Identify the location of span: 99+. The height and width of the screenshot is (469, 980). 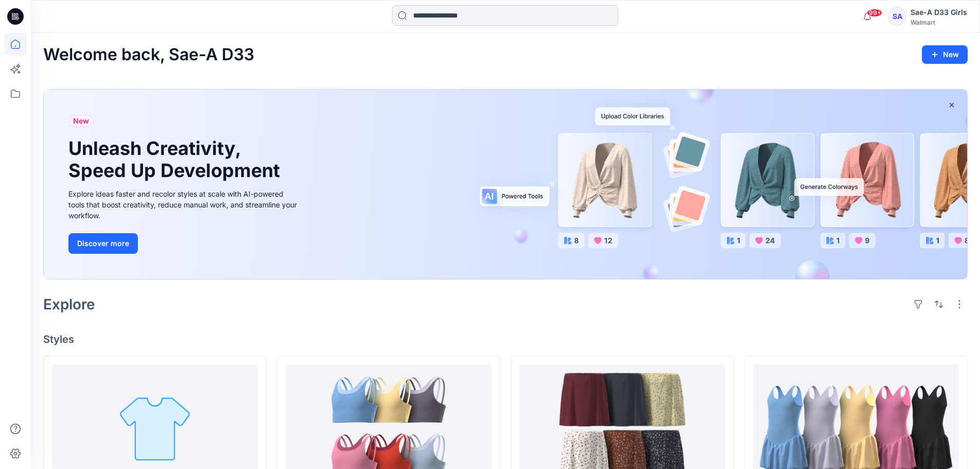
(875, 13).